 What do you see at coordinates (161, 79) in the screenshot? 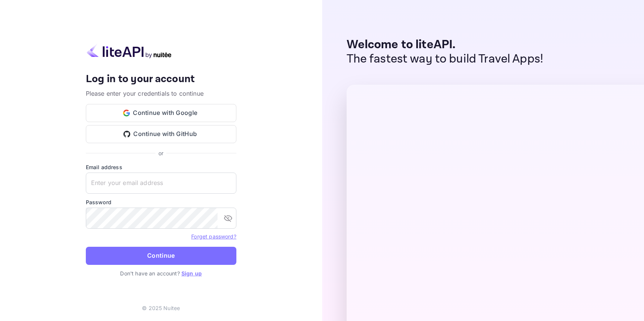
I see `h4: Log in to your account` at bounding box center [161, 79].